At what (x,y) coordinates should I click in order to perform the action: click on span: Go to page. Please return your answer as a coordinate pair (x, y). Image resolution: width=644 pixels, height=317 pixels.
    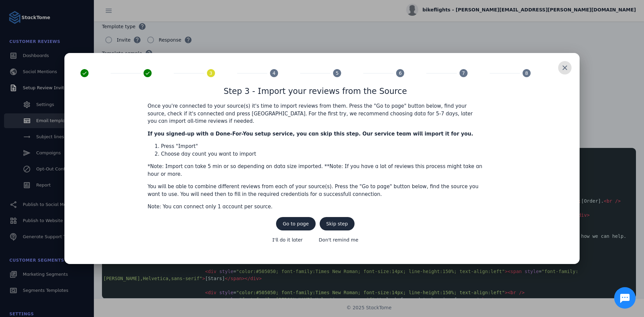
    Looking at the image, I should click on (296, 224).